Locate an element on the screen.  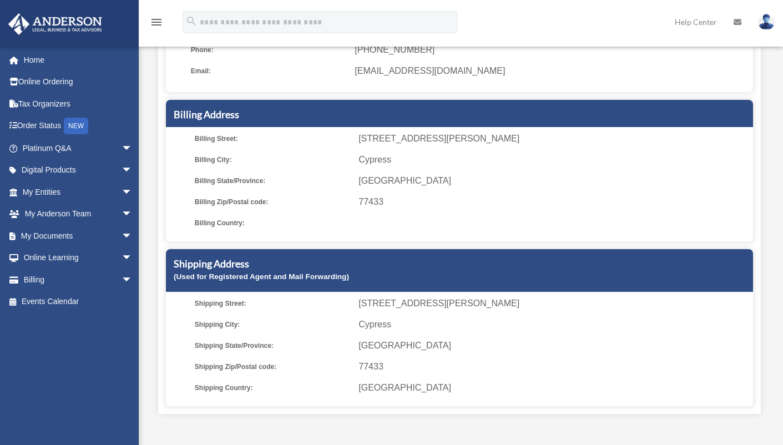
a: Digital Productsarrow_drop_down is located at coordinates (78, 170).